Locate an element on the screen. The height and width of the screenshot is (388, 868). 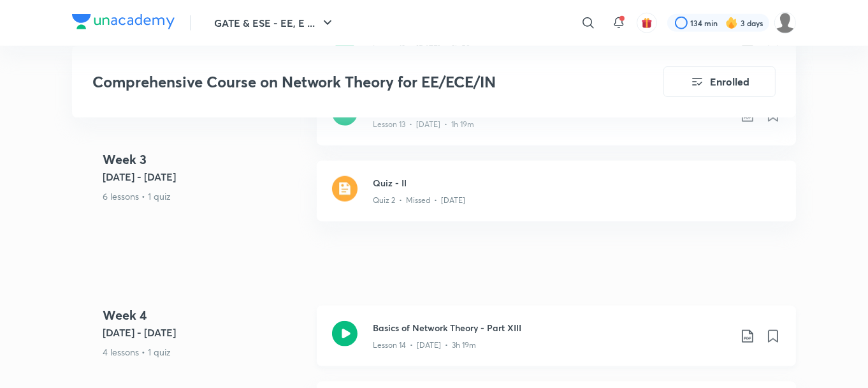
button: GATE & ESE - EE, E ... is located at coordinates (275, 23).